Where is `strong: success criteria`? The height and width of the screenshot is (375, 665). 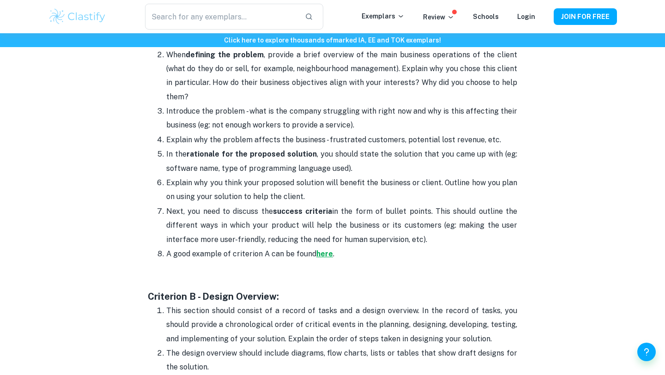
strong: success criteria is located at coordinates (303, 211).